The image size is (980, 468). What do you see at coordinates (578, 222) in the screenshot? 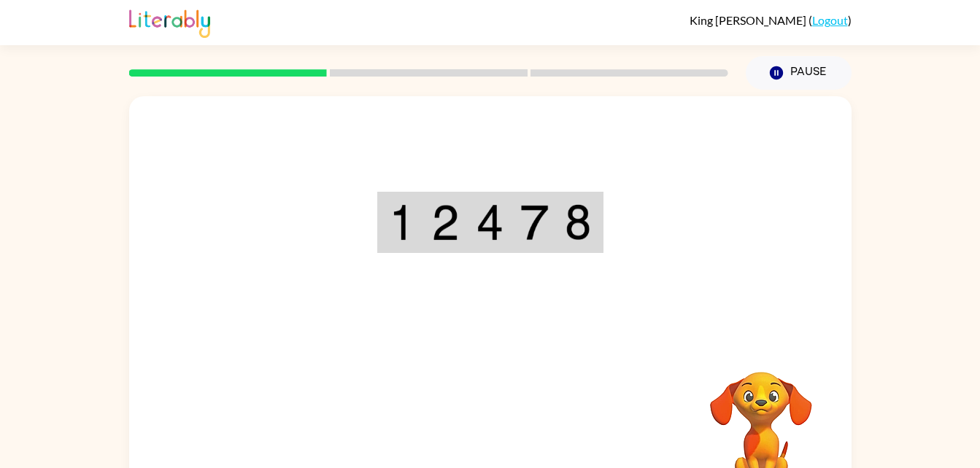
I see `img: 8` at bounding box center [578, 222].